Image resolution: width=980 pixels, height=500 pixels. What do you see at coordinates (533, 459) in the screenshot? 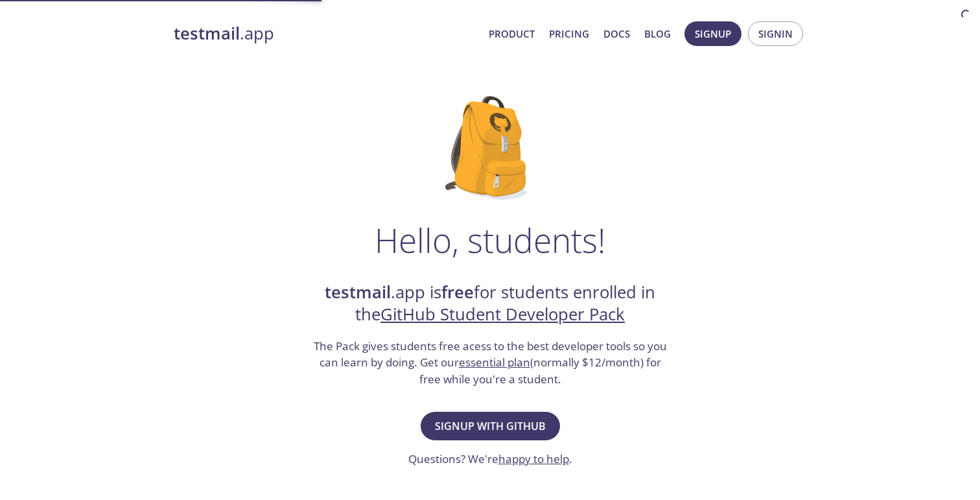
I see `a: happy to help` at bounding box center [533, 459].